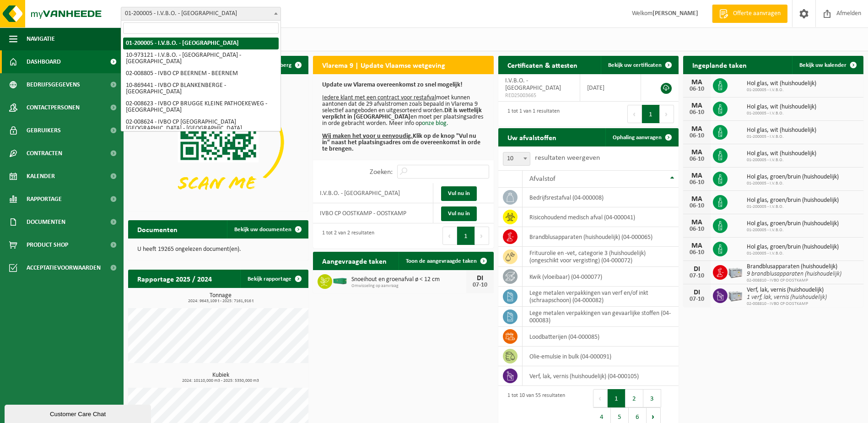 The image size is (868, 423). I want to click on h2: Certificaten & attesten, so click(542, 65).